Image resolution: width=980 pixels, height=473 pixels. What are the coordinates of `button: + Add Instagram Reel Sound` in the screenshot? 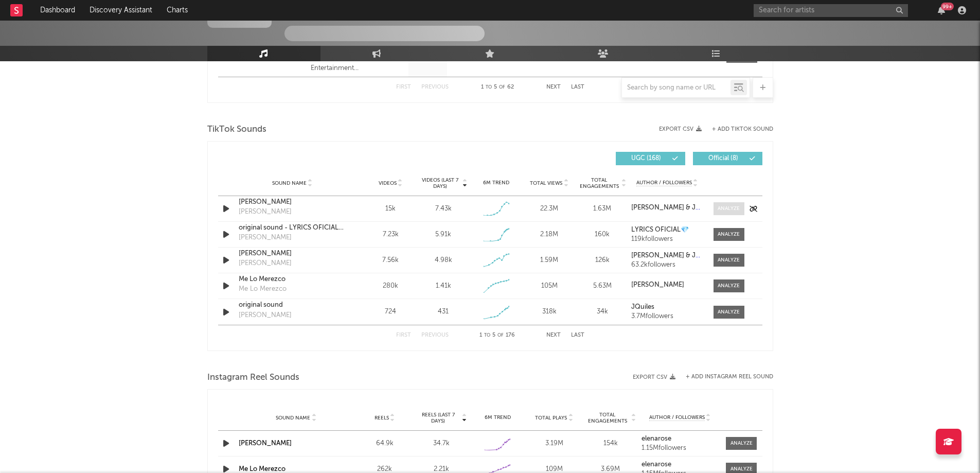 It's located at (729, 377).